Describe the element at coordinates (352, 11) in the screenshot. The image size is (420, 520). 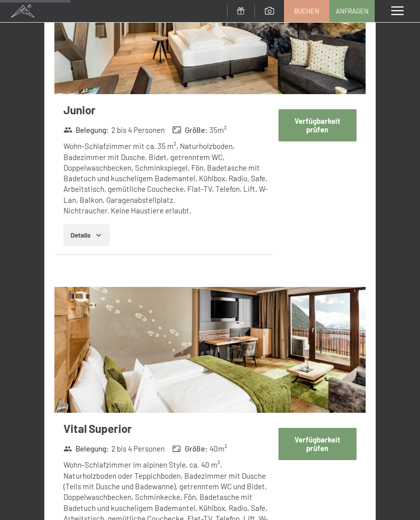
I see `span: Anfragen` at that location.